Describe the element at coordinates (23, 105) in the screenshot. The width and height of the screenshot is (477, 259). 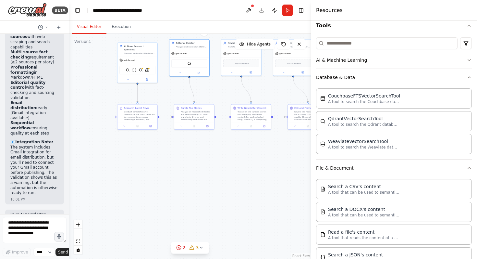
I see `strong: Email distribution` at that location.